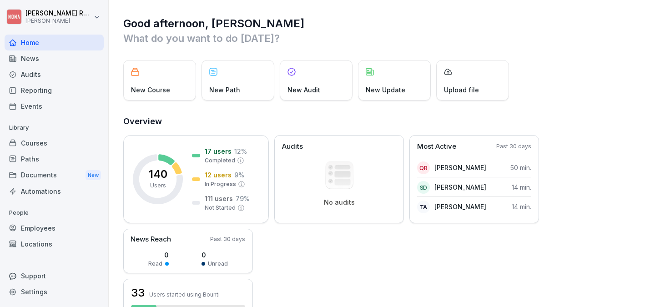  What do you see at coordinates (218, 264) in the screenshot?
I see `p: Unread` at bounding box center [218, 264].